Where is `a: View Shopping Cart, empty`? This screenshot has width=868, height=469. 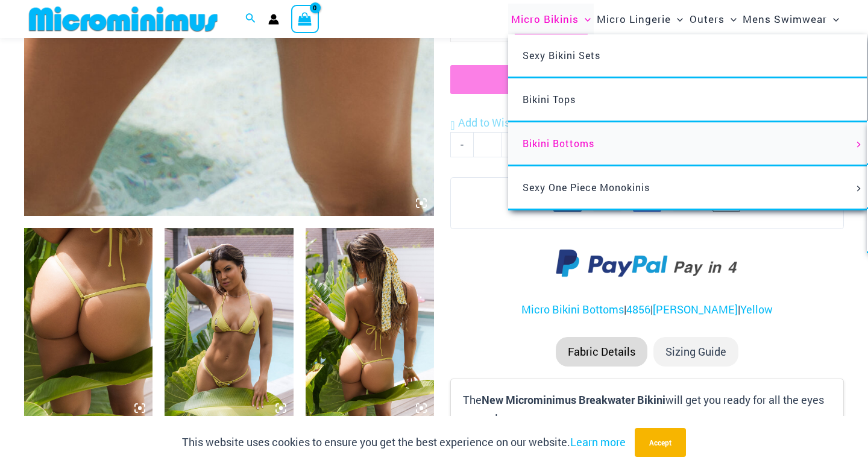 a: View Shopping Cart, empty is located at coordinates (305, 18).